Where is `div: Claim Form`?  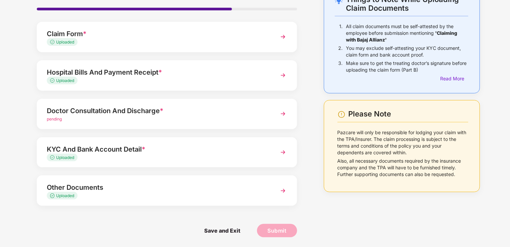
div: Claim Form is located at coordinates (157, 34).